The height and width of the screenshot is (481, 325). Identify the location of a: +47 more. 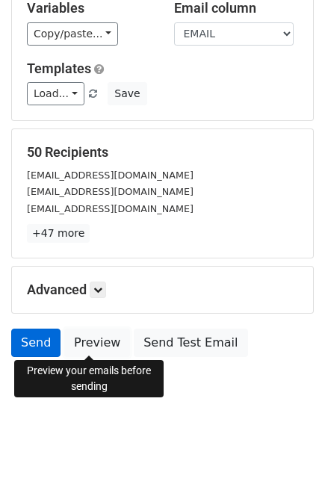
(58, 233).